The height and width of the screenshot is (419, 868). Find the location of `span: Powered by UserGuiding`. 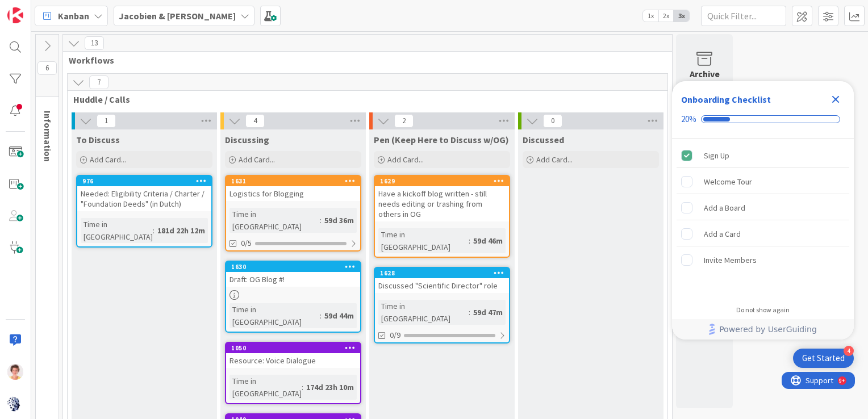

span: Powered by UserGuiding is located at coordinates (768, 329).